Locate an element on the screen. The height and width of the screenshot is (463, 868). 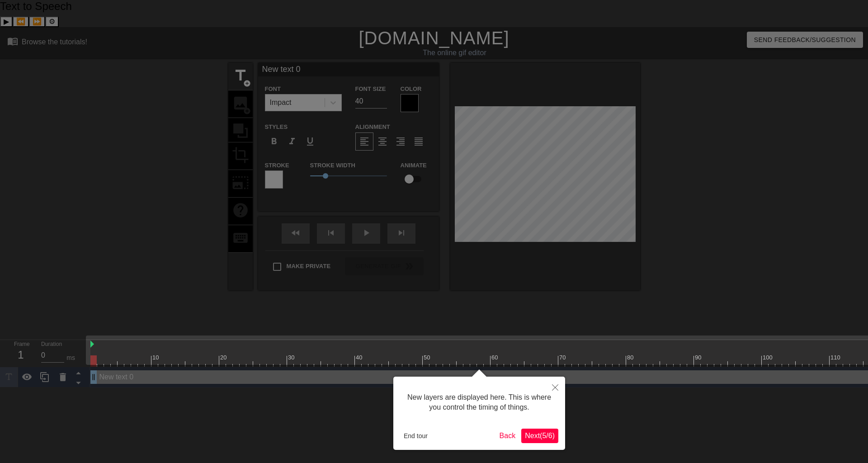
span: Next ( 5 / 6 ) is located at coordinates (540, 436).